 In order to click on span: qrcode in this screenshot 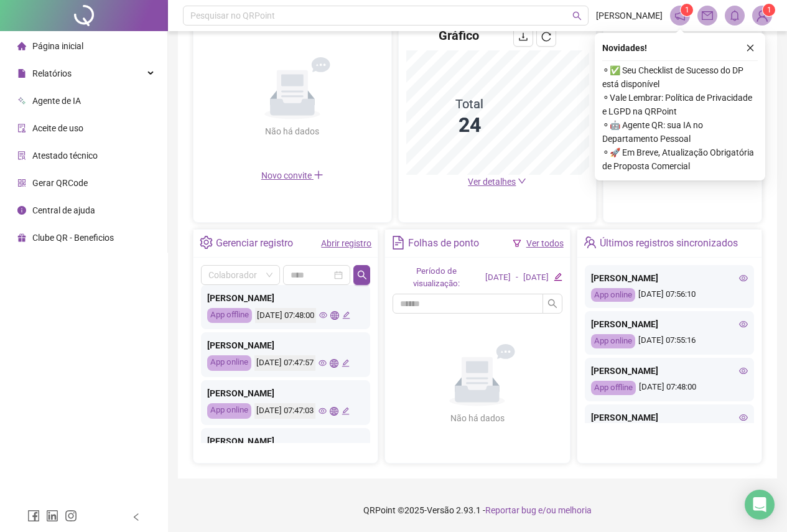, I will do `click(22, 183)`.